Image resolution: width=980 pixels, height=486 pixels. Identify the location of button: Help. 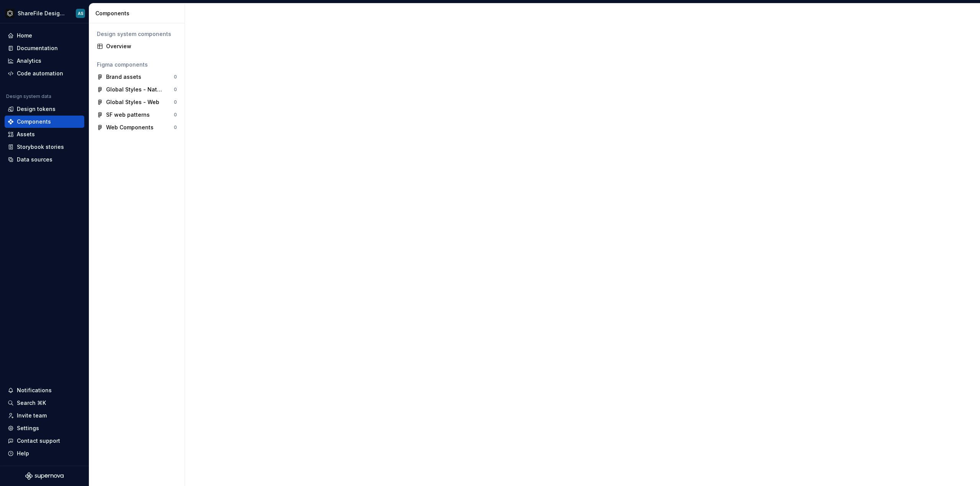
(44, 454).